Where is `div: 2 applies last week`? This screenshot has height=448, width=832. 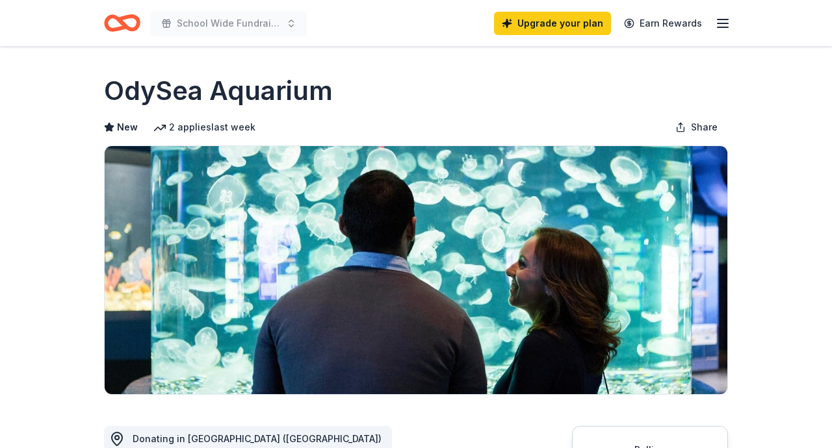 div: 2 applies last week is located at coordinates (204, 127).